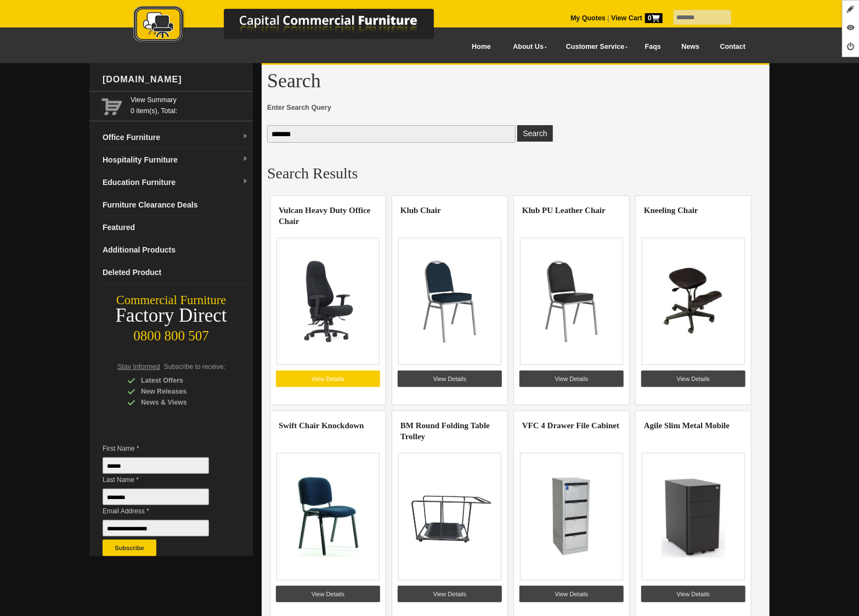 The image size is (859, 616). I want to click on a: Swift Chair Knockdown, so click(322, 425).